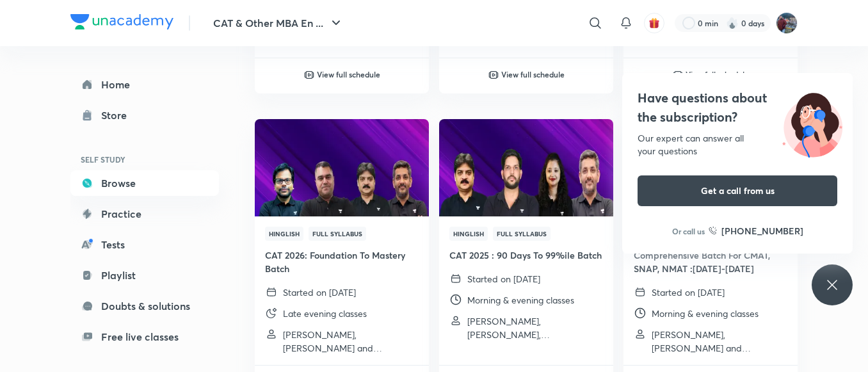  I want to click on p: Late evening classes, so click(324, 313).